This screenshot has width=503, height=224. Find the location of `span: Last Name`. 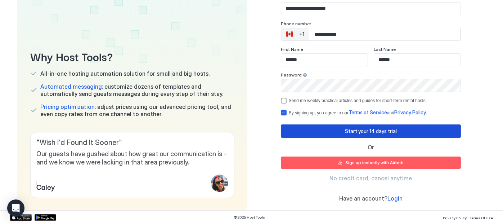

span: Last Name is located at coordinates (385, 49).